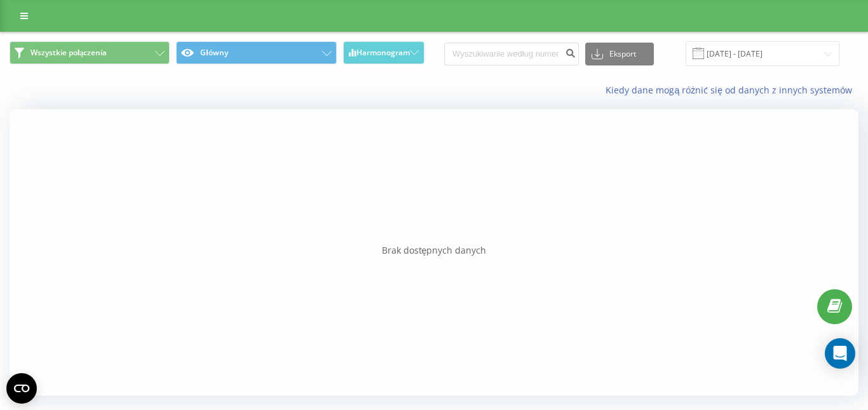 This screenshot has width=868, height=410. What do you see at coordinates (512, 54) in the screenshot?
I see `input: Wyszukiwanie według numeru` at bounding box center [512, 54].